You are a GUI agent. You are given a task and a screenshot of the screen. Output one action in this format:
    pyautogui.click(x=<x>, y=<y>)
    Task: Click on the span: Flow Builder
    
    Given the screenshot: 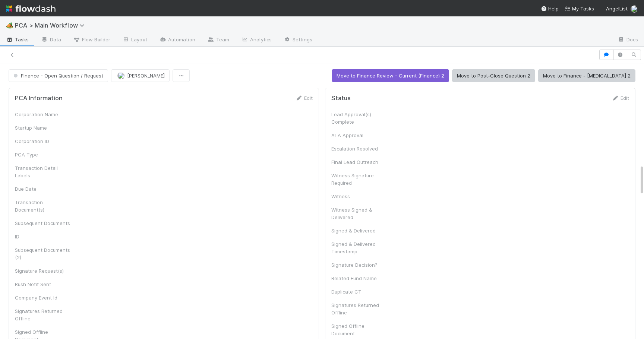 What is the action you would take?
    pyautogui.click(x=92, y=40)
    